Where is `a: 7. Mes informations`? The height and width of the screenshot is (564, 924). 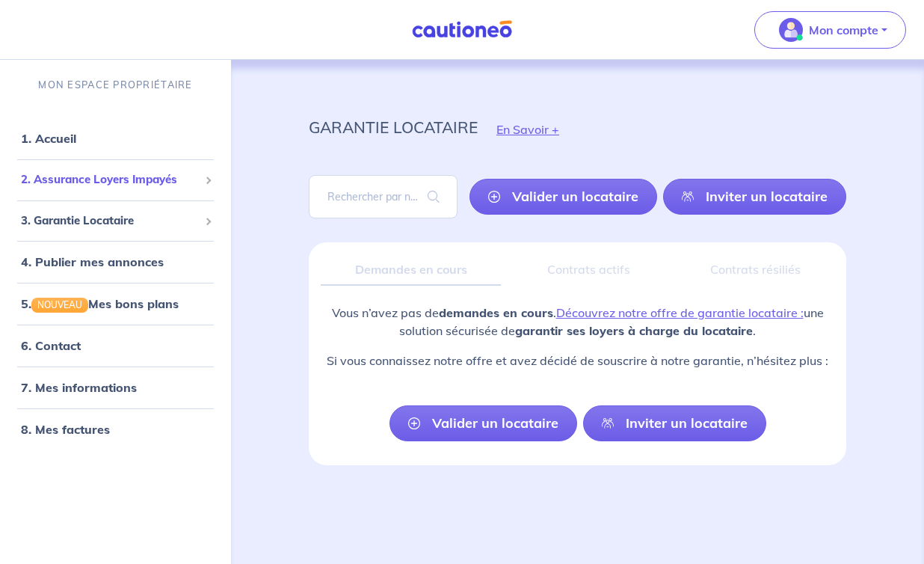 a: 7. Mes informations is located at coordinates (78, 388).